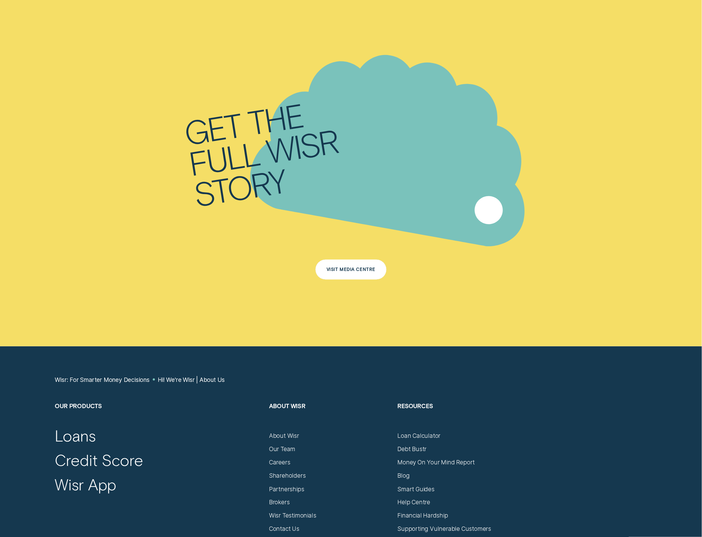 The width and height of the screenshot is (702, 537). What do you see at coordinates (263, 152) in the screenshot?
I see `h2: Get the full Wisr story` at bounding box center [263, 152].